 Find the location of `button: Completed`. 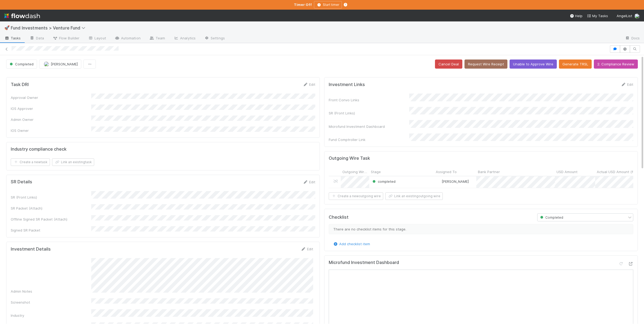

button: Completed is located at coordinates (22, 64).